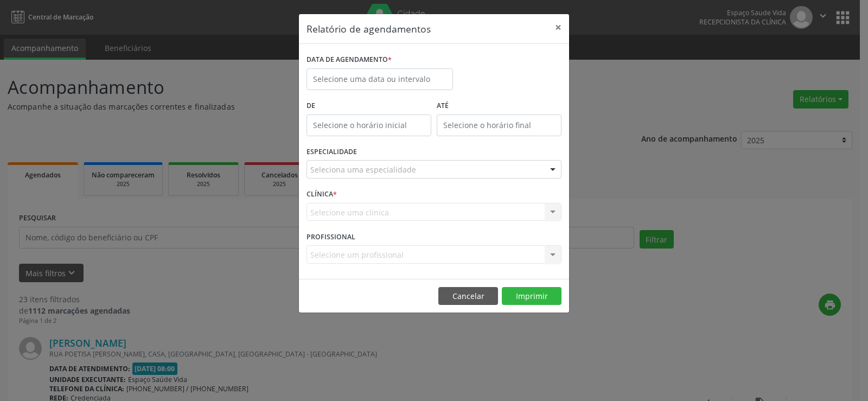 This screenshot has height=401, width=868. What do you see at coordinates (331, 237) in the screenshot?
I see `label: PROFISSIONAL` at bounding box center [331, 237].